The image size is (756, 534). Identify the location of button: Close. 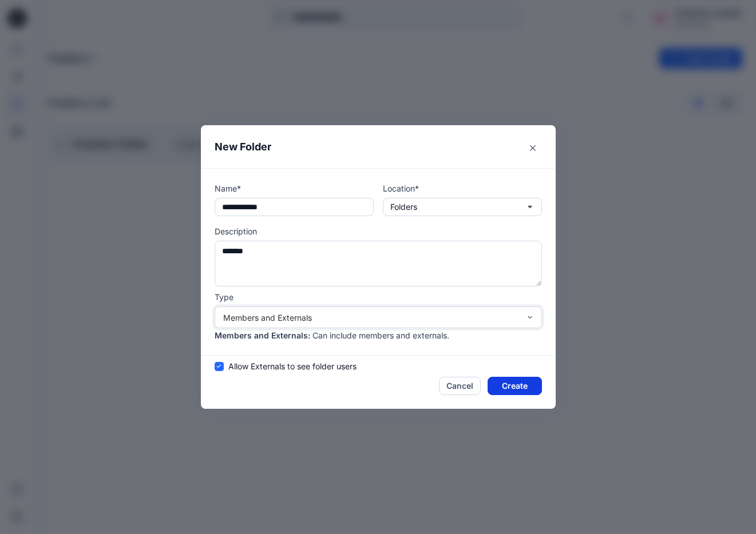
(533, 148).